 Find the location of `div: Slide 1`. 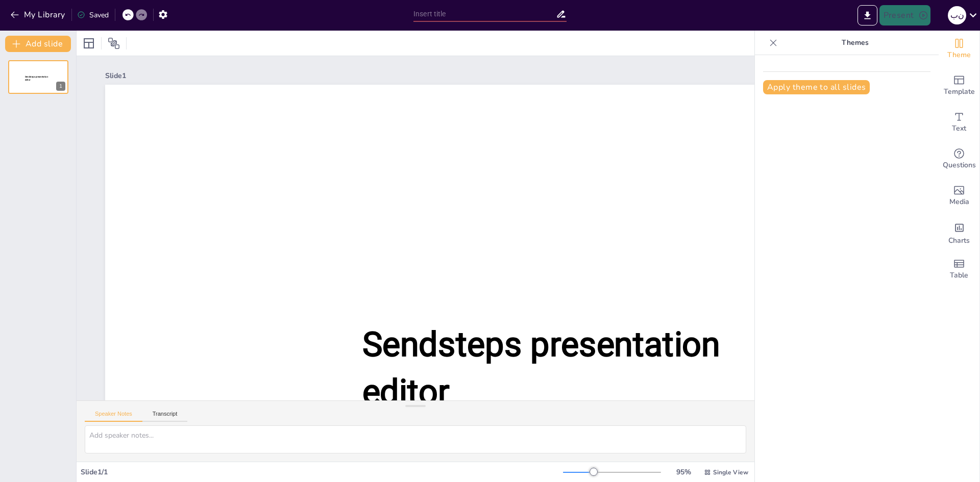

div: Slide 1 is located at coordinates (516, 75).